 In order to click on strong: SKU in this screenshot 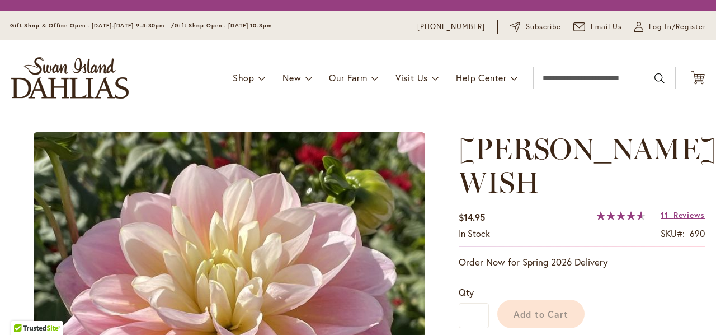, I will do `click(673, 233)`.